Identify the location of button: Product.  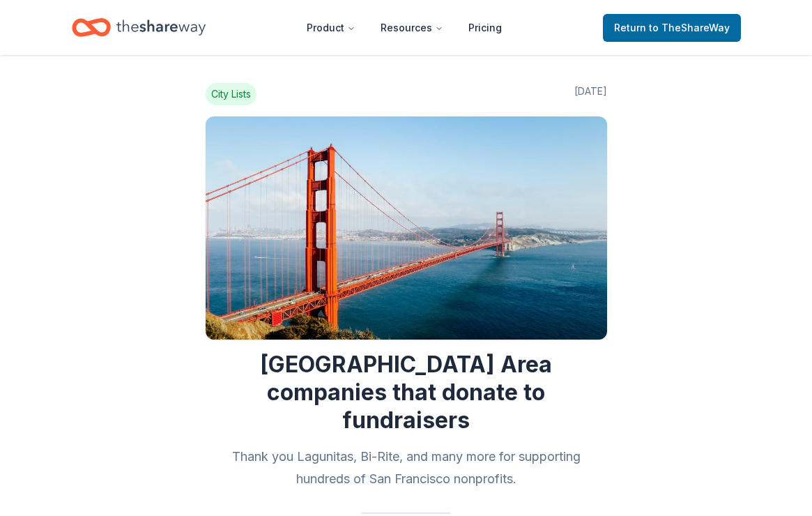
(331, 28).